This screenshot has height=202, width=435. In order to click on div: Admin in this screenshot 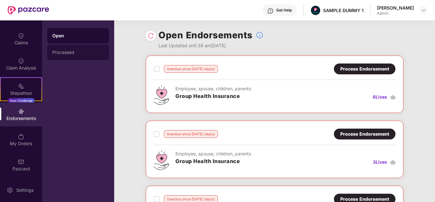, I will do `click(396, 13)`.